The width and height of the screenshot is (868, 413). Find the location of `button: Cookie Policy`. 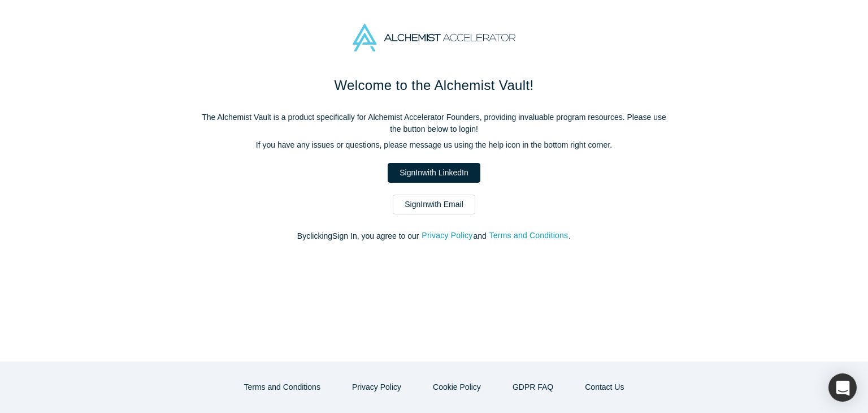

button: Cookie Policy is located at coordinates (456, 387).